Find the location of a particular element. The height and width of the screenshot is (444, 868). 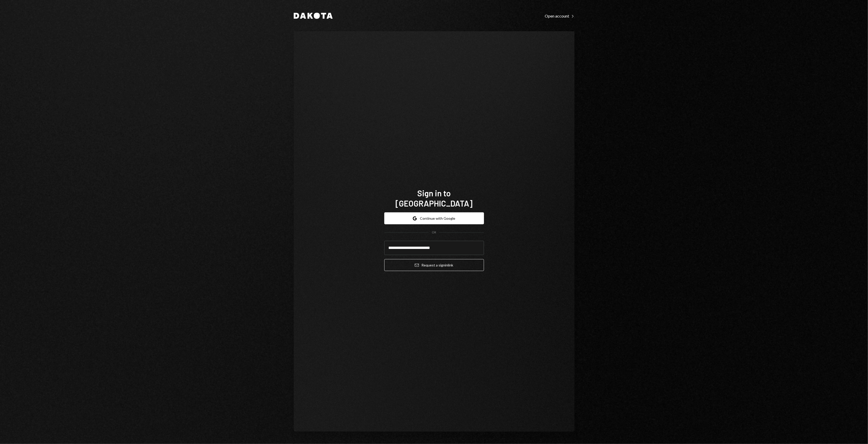

div: Open account is located at coordinates (560, 16).